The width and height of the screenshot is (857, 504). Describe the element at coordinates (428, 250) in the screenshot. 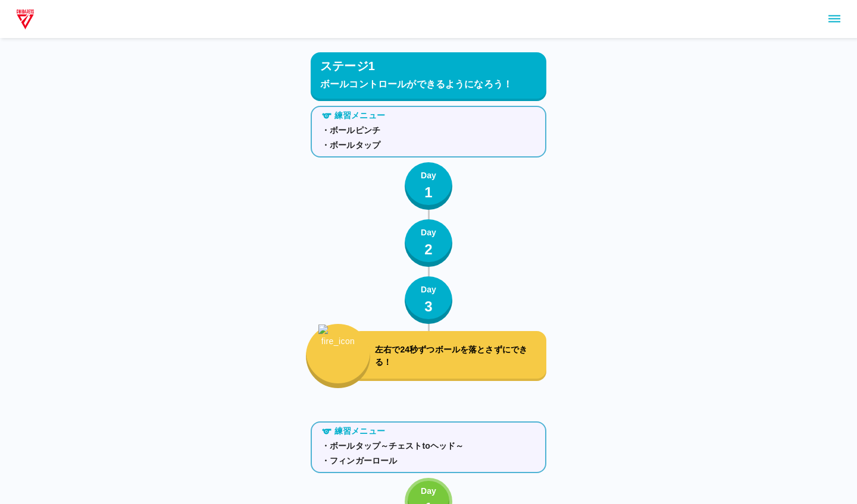

I see `p: 2` at that location.